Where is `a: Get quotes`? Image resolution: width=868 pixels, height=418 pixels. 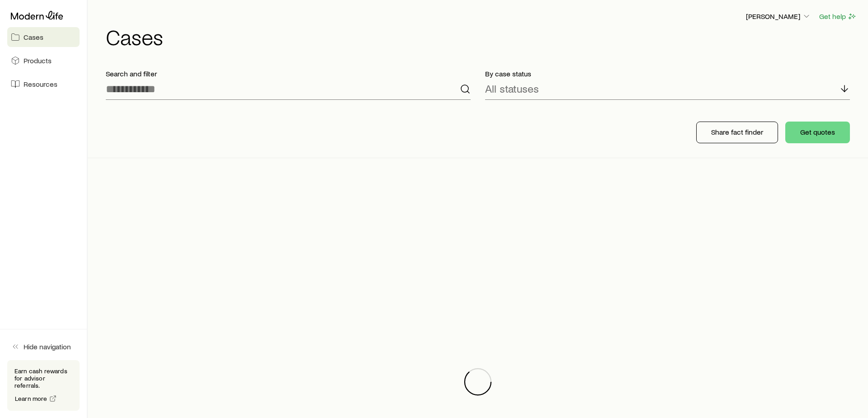 a: Get quotes is located at coordinates (817, 133).